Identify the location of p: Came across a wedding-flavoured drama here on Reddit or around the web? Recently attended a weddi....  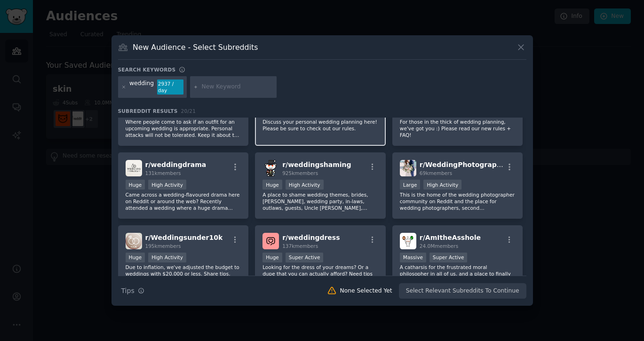
(183, 201).